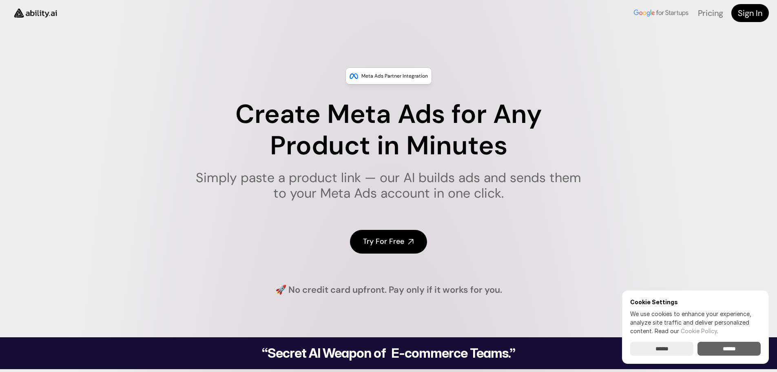  I want to click on a: Pricing, so click(711, 13).